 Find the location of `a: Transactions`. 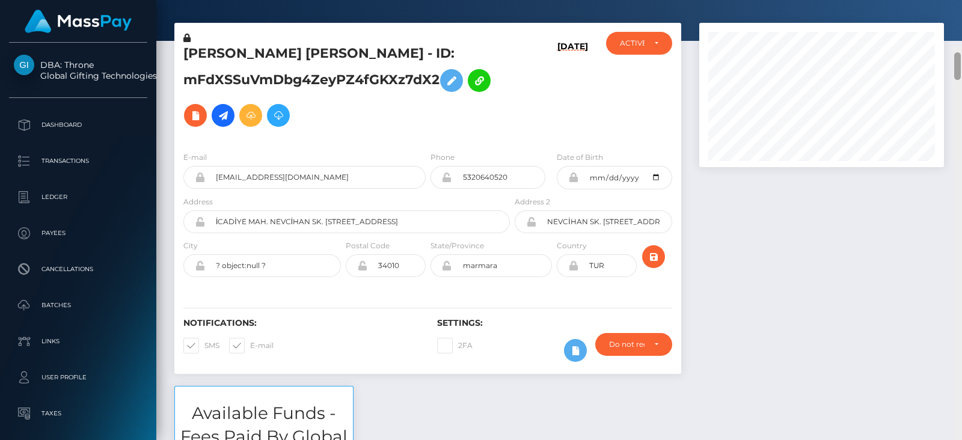

a: Transactions is located at coordinates (78, 161).